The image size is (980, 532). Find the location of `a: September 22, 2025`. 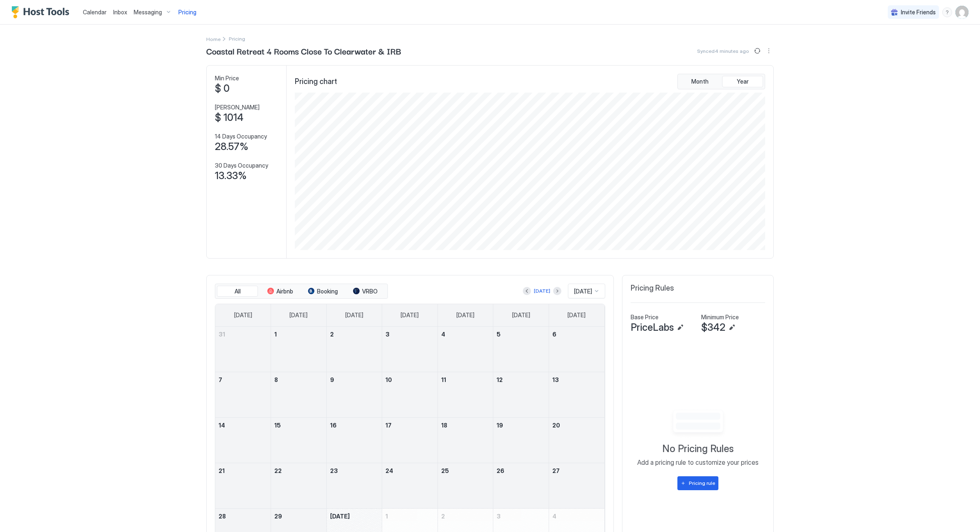

a: September 22, 2025 is located at coordinates (299, 470).